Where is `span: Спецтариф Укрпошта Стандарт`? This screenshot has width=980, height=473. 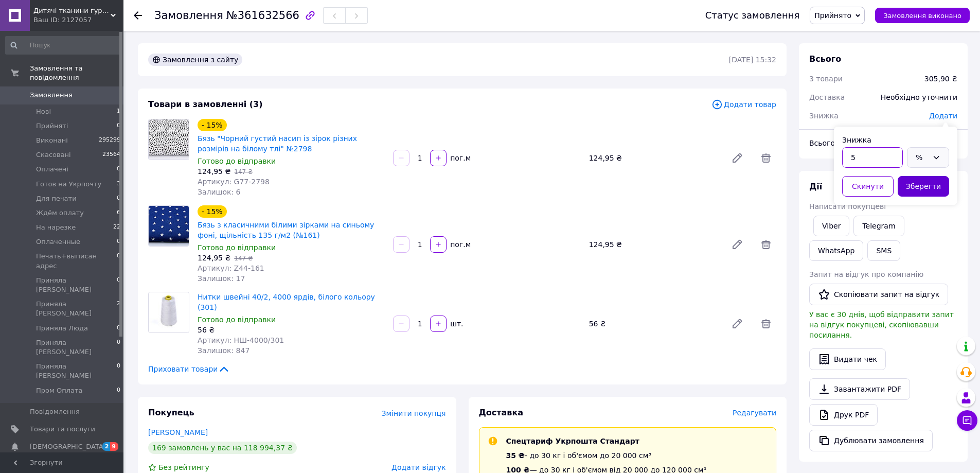 span: Спецтариф Укрпошта Стандарт is located at coordinates (573, 441).